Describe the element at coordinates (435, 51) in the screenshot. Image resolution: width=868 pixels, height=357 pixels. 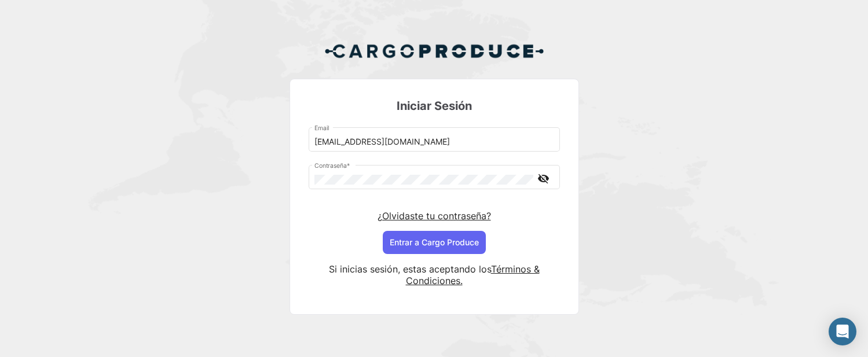
I see `img: Cargo Produce Logo` at that location.